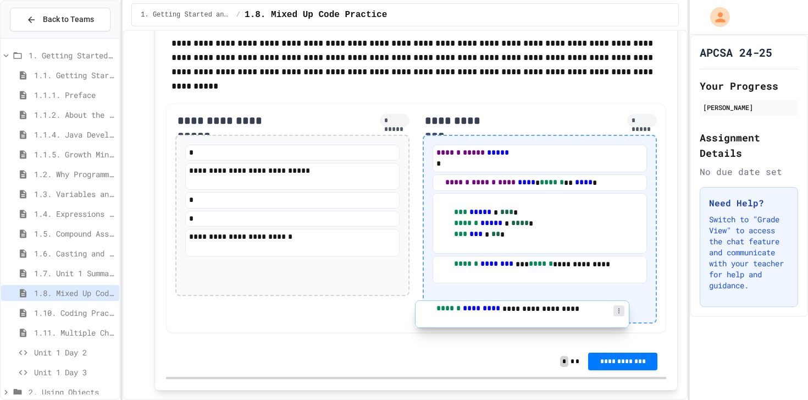  Describe the element at coordinates (749, 252) in the screenshot. I see `p: Switch to "Grade View" to access the chat feature and communicate with your teacher for help and ...` at that location.